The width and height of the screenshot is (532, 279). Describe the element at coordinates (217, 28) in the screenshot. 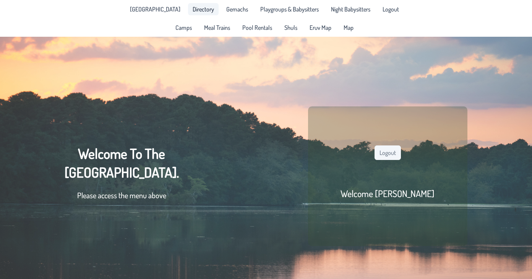

I see `li: Meal Trains` at that location.